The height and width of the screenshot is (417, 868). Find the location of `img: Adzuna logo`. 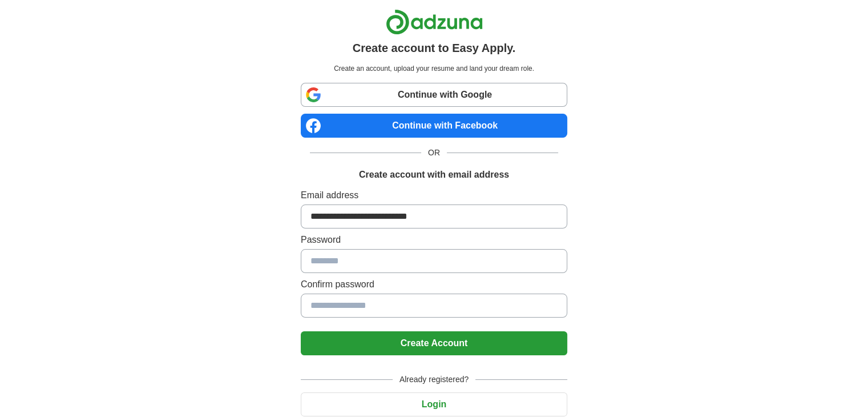

img: Adzuna logo is located at coordinates (434, 22).